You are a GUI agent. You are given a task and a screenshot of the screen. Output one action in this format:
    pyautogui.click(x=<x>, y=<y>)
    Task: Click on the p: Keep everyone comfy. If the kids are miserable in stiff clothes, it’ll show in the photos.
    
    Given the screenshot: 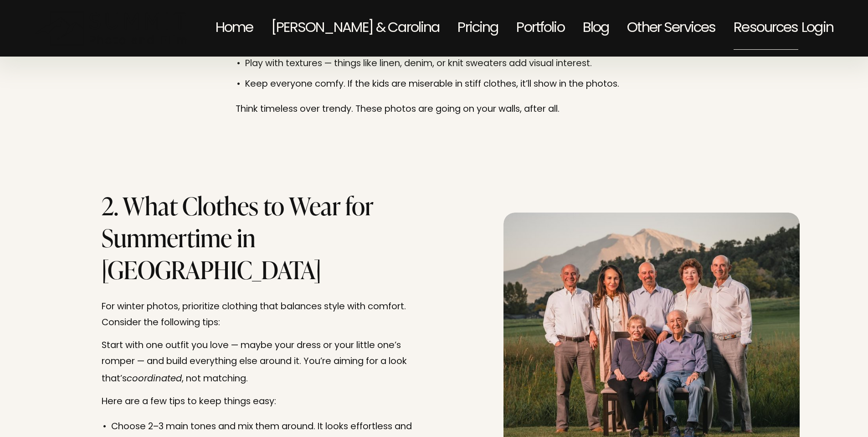 What is the action you would take?
    pyautogui.click(x=439, y=84)
    